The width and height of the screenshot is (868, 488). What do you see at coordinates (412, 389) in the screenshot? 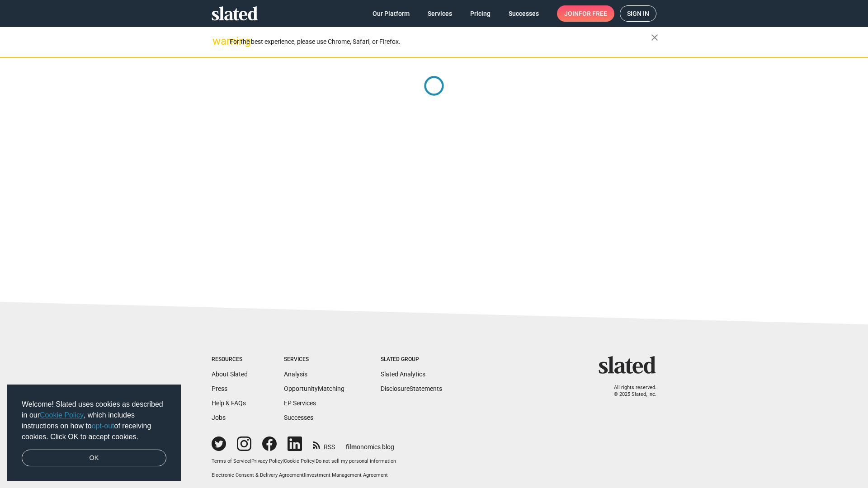
I see `a: DisclosureStatements` at bounding box center [412, 389].